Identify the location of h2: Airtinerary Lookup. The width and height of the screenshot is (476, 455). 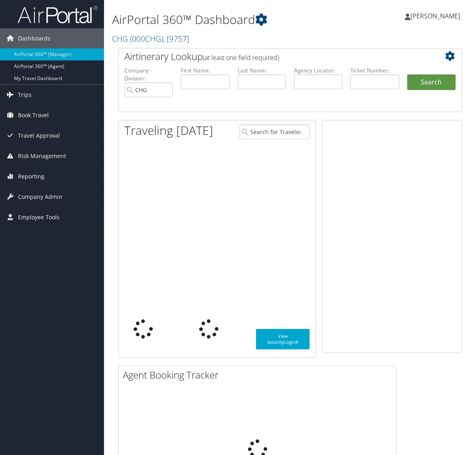
(276, 56).